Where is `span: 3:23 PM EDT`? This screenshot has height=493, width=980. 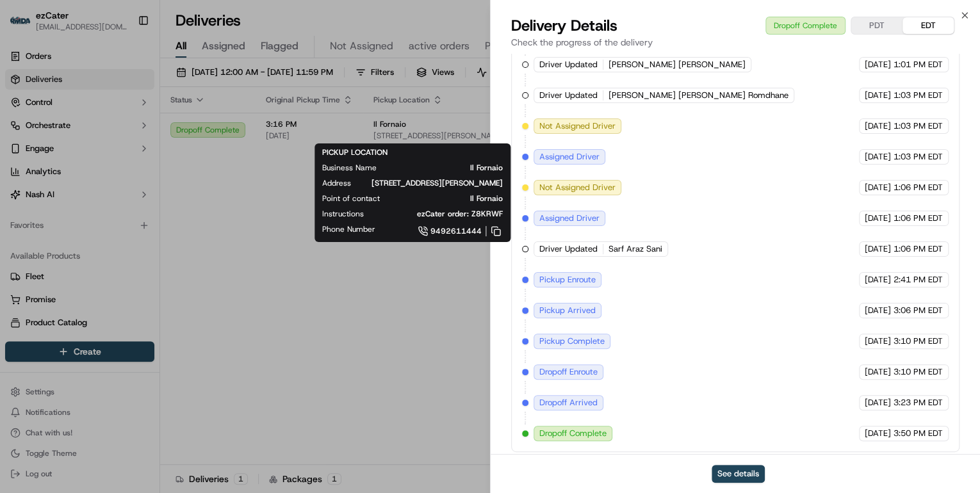
span: 3:23 PM EDT is located at coordinates (917, 402).